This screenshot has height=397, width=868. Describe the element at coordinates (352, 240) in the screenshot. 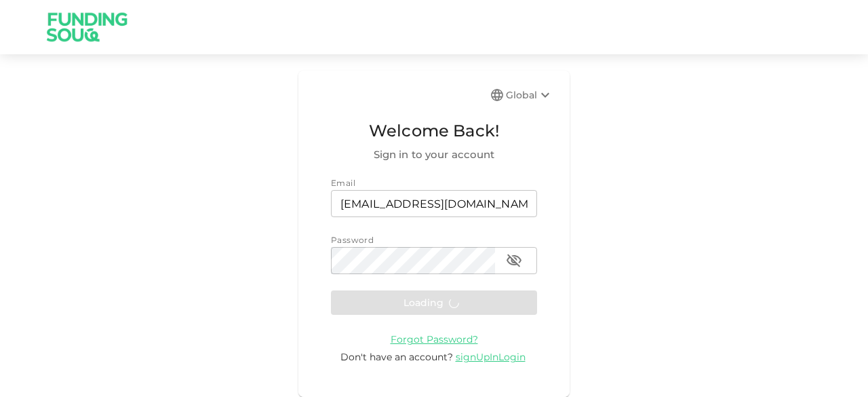

I see `span: Password` at that location.